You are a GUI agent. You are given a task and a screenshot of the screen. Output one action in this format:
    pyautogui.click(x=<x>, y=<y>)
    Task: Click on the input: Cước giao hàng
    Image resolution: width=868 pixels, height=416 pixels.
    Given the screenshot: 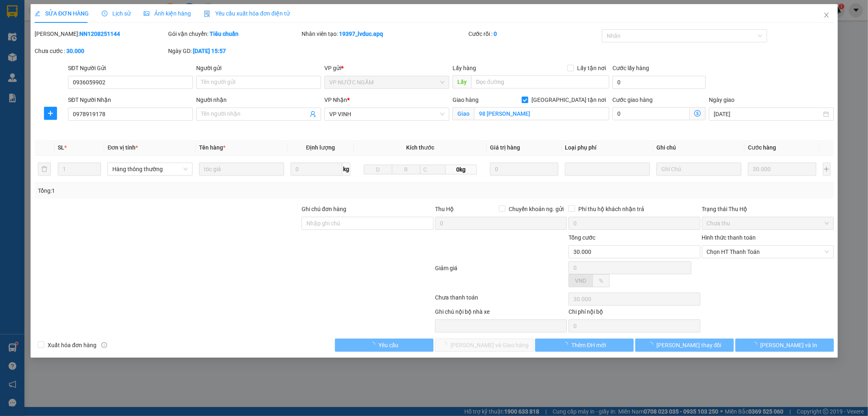 What is the action you would take?
    pyautogui.click(x=651, y=114)
    